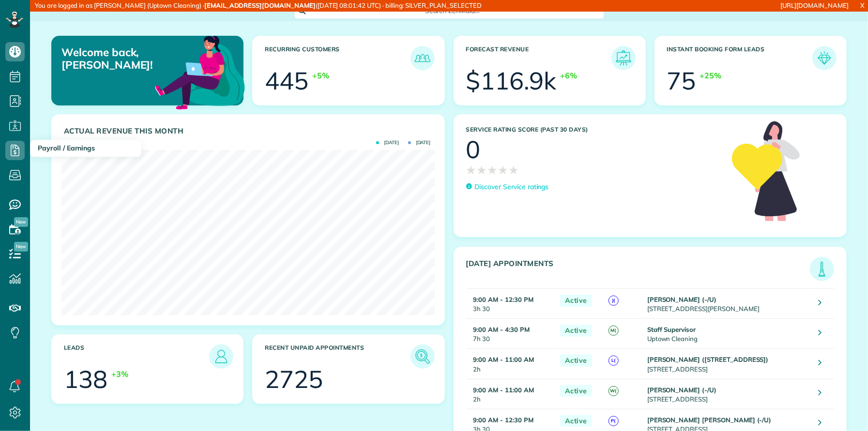  Describe the element at coordinates (728, 334) in the screenshot. I see `td: Uptown Cleaning` at that location.